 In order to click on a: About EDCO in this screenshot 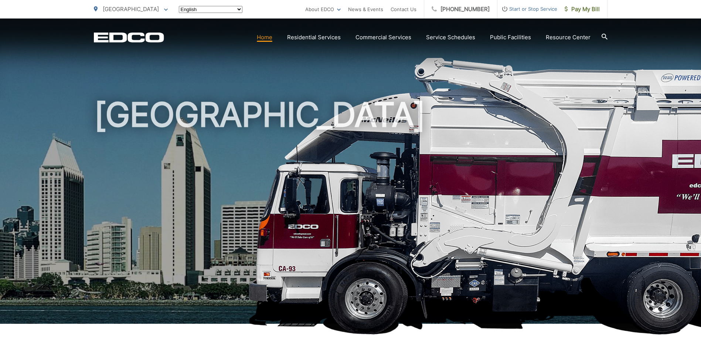, I will do `click(323, 9)`.